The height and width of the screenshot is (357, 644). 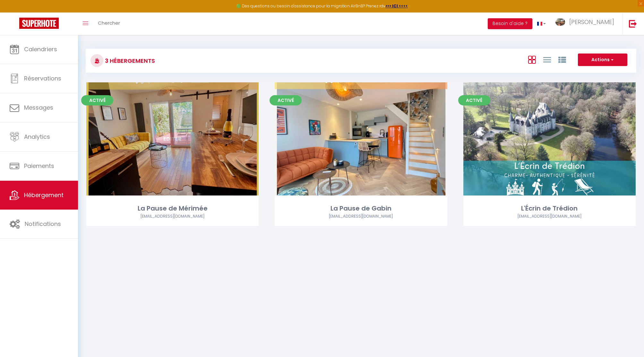 I want to click on a: Vue en Box, so click(x=531, y=59).